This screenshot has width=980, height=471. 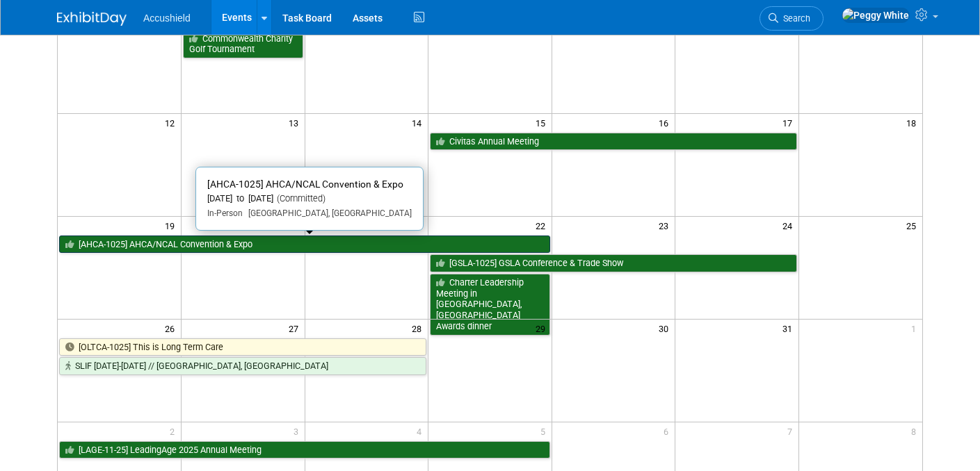 I want to click on span: 12, so click(x=172, y=122).